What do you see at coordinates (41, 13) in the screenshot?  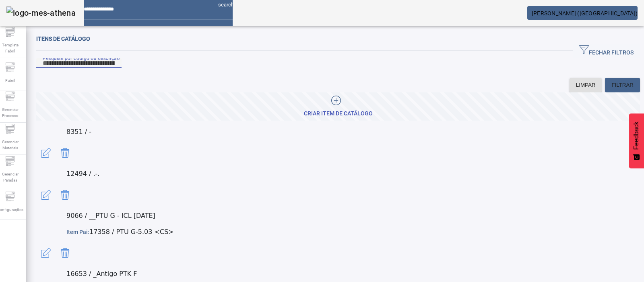 I see `img: logo-mes-athena` at bounding box center [41, 13].